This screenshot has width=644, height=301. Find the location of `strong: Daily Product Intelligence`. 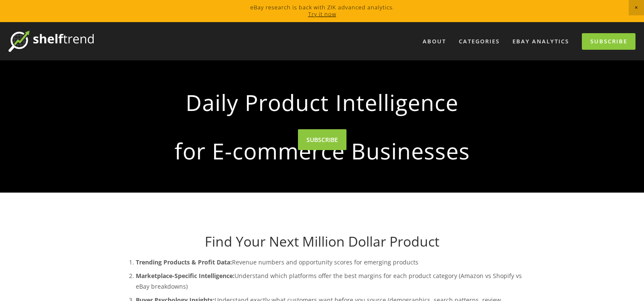

strong: Daily Product Intelligence is located at coordinates (322, 102).